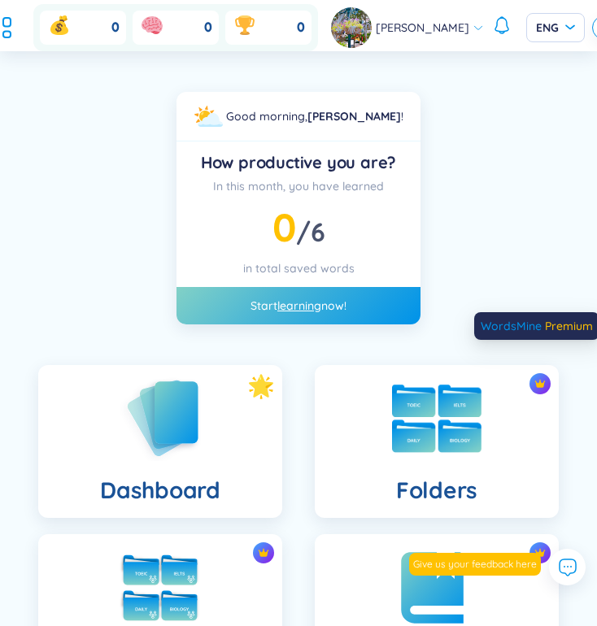 This screenshot has height=626, width=597. What do you see at coordinates (436, 441) in the screenshot?
I see `a: crown iconFolders` at bounding box center [436, 441].